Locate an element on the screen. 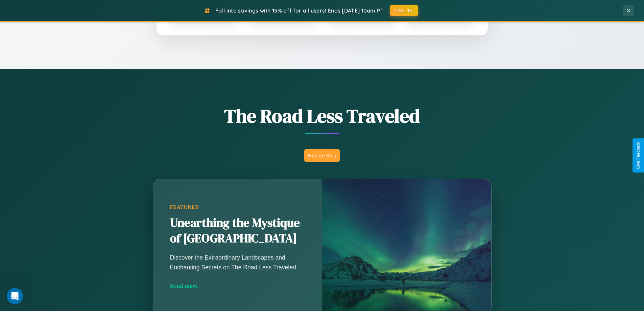 This screenshot has height=311, width=644. button: FALL15 is located at coordinates (404, 10).